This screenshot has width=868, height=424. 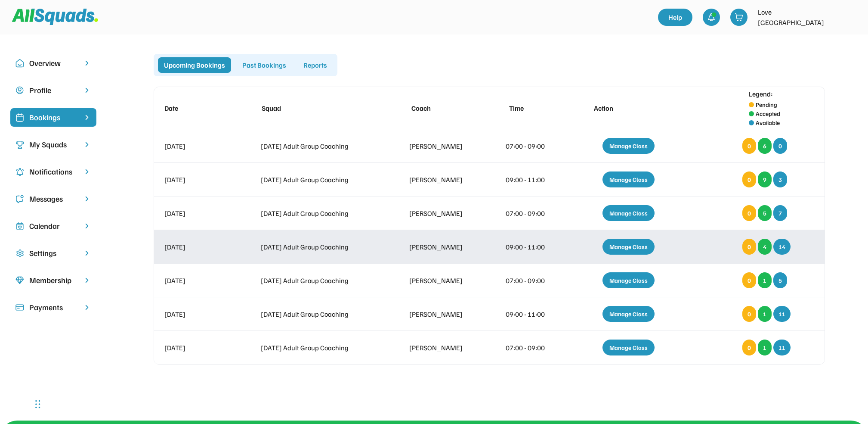 I want to click on div: Reports, so click(x=315, y=65).